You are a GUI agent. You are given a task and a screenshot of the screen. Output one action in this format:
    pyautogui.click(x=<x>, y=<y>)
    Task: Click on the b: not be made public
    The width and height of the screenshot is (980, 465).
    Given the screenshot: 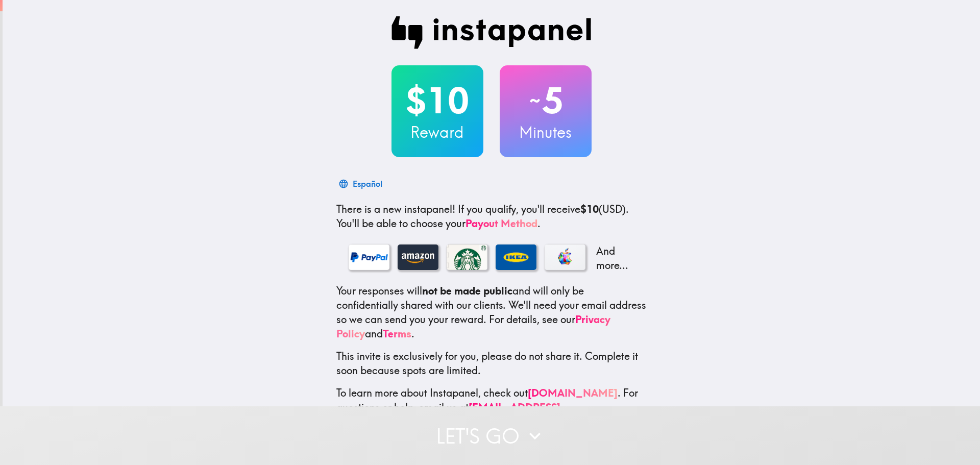 What is the action you would take?
    pyautogui.click(x=467, y=290)
    